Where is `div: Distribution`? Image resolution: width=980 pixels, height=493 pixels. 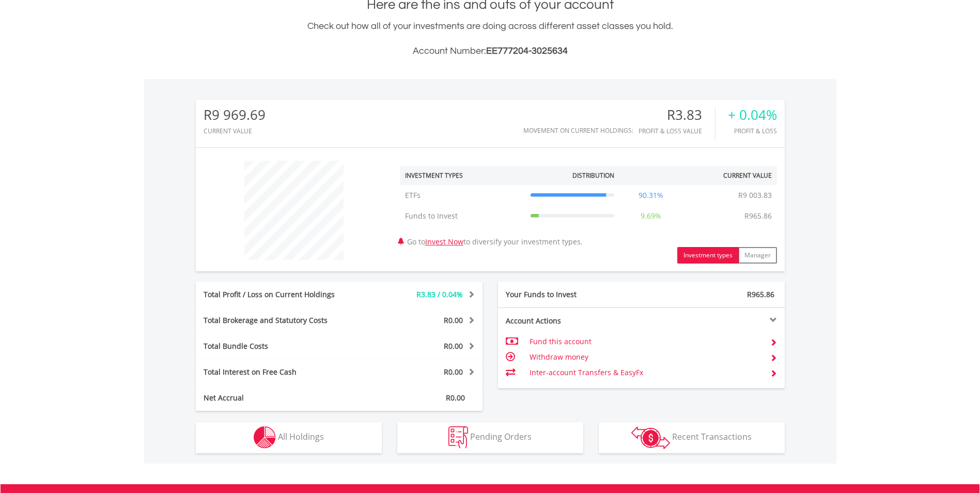
div: Distribution is located at coordinates (593, 175).